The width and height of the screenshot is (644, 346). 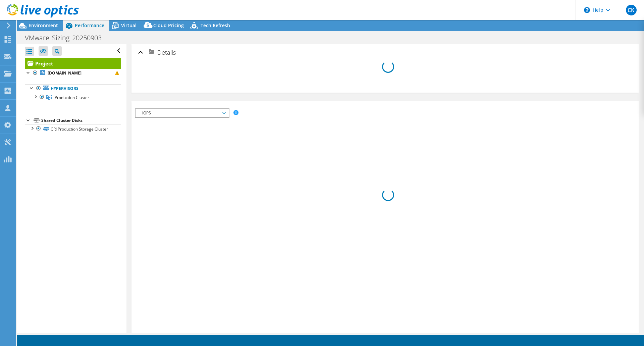 What do you see at coordinates (169, 25) in the screenshot?
I see `span: Cloud Pricing` at bounding box center [169, 25].